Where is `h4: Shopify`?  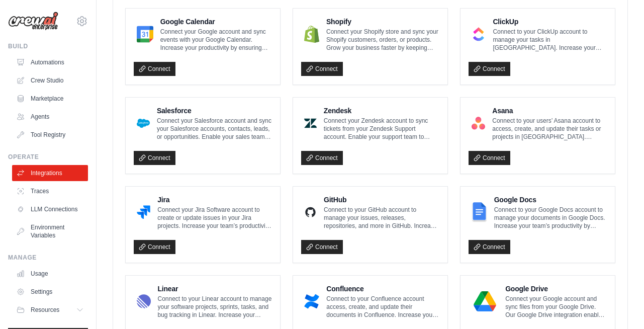 h4: Shopify is located at coordinates (382, 22).